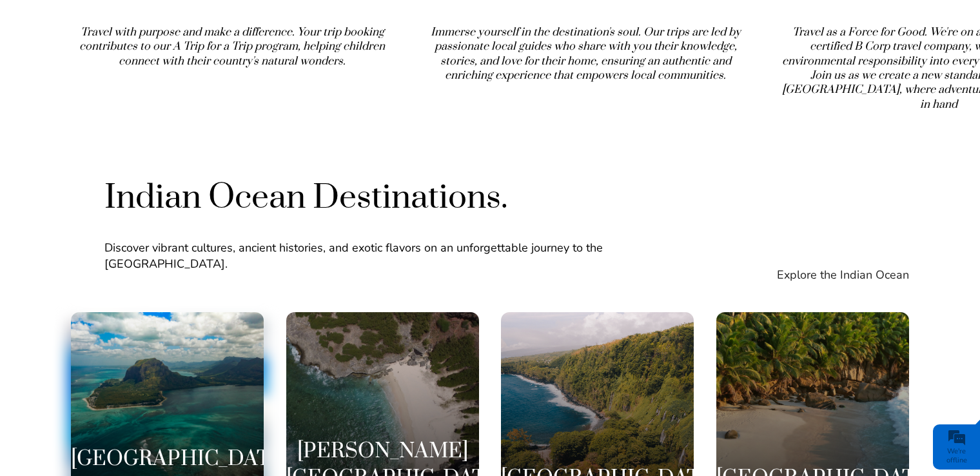 This screenshot has height=476, width=980. Describe the element at coordinates (211, 383) in the screenshot. I see `em: Submit` at that location.